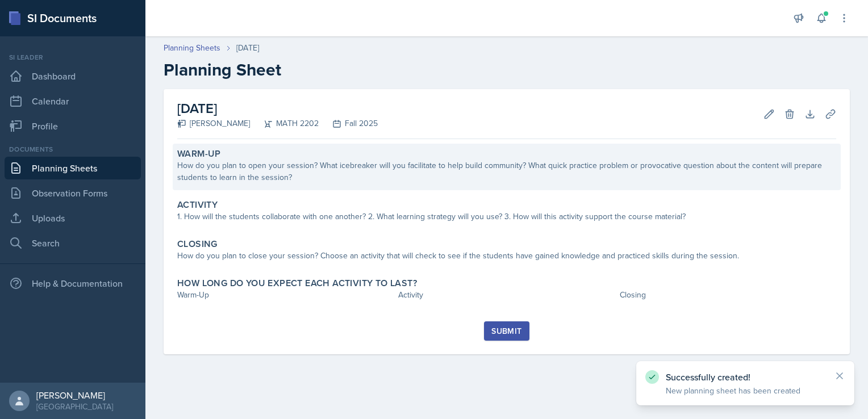  I want to click on a: Dashboard, so click(73, 76).